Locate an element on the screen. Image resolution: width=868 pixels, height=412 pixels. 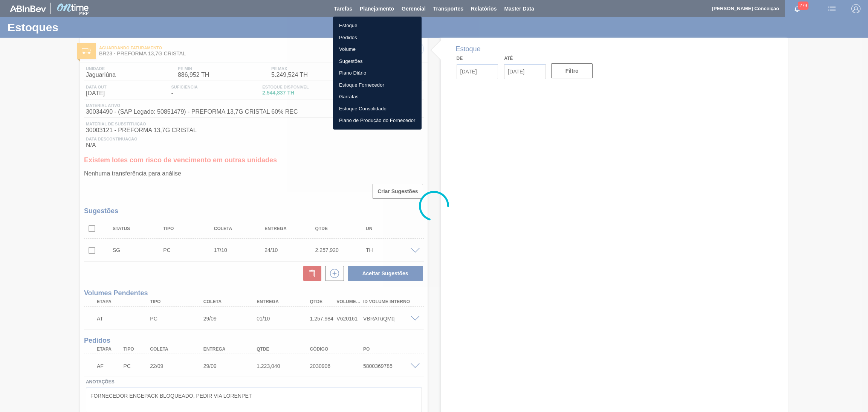
a: Sugestões is located at coordinates (377, 62).